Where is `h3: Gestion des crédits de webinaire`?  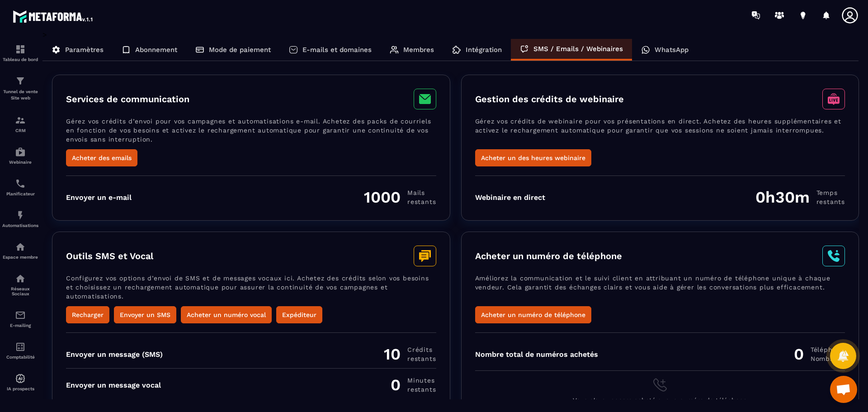 h3: Gestion des crédits de webinaire is located at coordinates (549, 99).